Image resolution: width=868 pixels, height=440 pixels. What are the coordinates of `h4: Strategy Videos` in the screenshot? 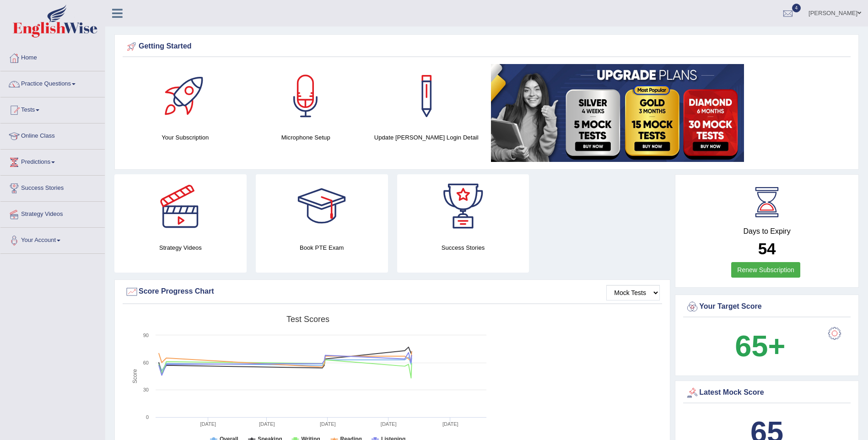 It's located at (180, 247).